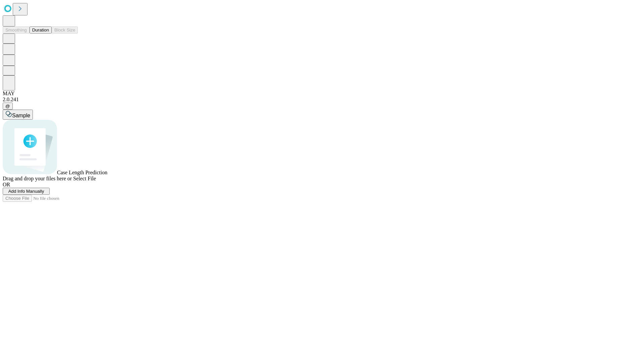 The width and height of the screenshot is (644, 362). What do you see at coordinates (16, 30) in the screenshot?
I see `button: Smoothing` at bounding box center [16, 30].